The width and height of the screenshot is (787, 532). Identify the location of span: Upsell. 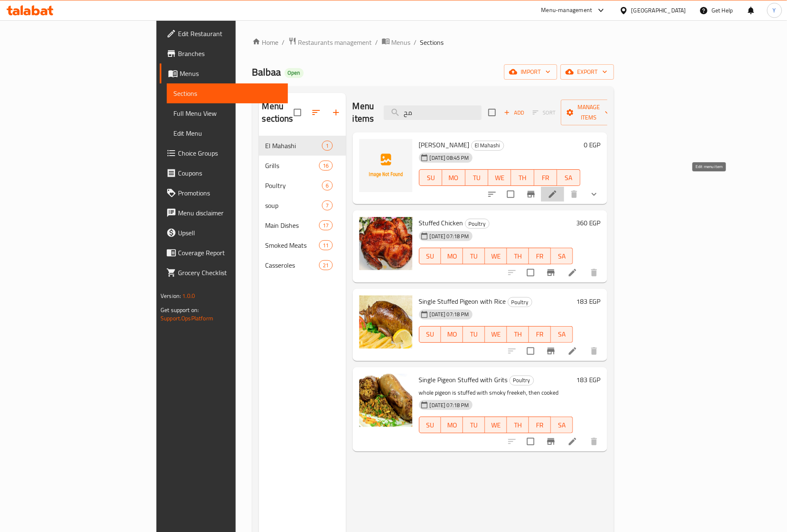
(229, 233).